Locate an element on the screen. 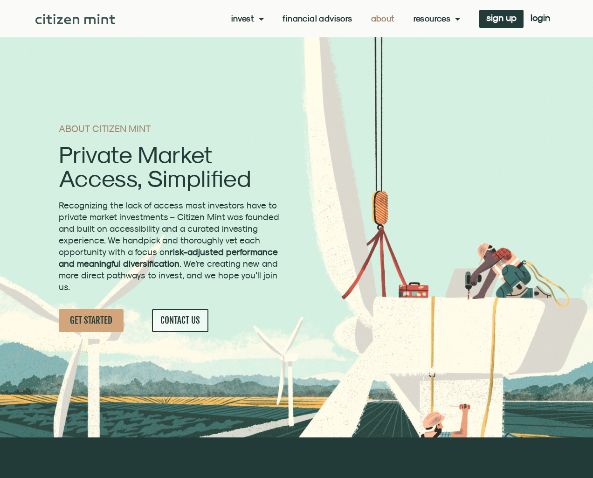 This screenshot has height=478, width=593. h1: ABOUT CITIZEN MINT is located at coordinates (170, 129).